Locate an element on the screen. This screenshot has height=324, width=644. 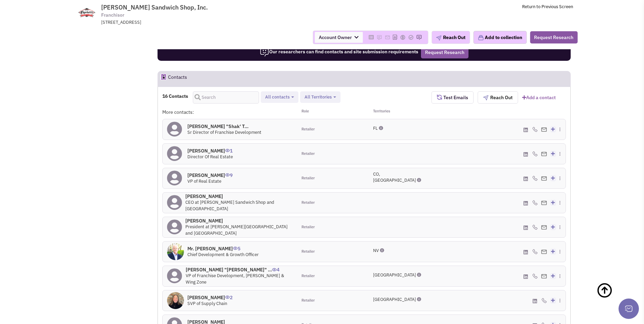
button: All Territories is located at coordinates (320, 97).